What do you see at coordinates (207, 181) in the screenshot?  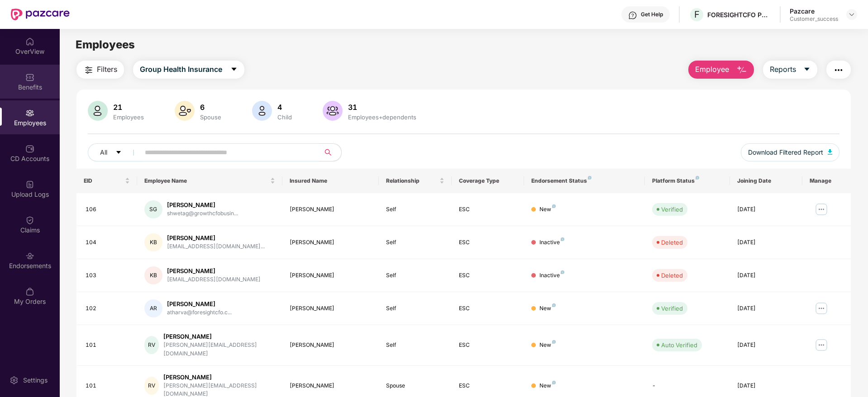 I see `span: Employee Name` at bounding box center [207, 181].